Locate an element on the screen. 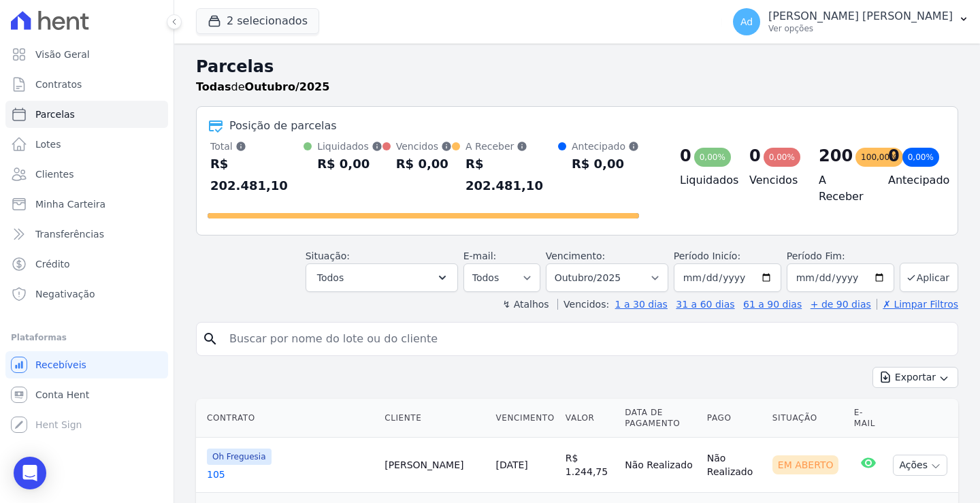 This screenshot has width=980, height=503. th: Valor is located at coordinates (590, 417).